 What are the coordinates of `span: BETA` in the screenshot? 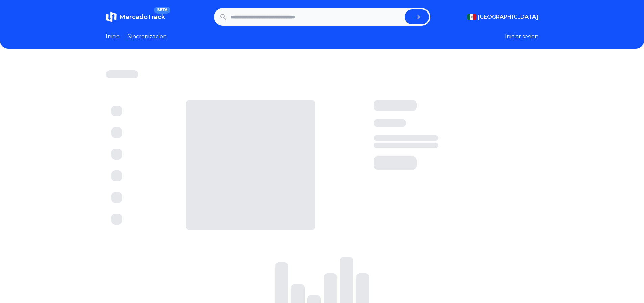 It's located at (162, 10).